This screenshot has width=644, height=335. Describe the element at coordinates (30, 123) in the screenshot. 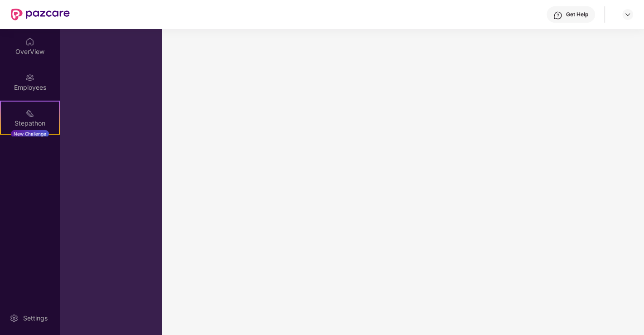

I see `div: Stepathon` at that location.